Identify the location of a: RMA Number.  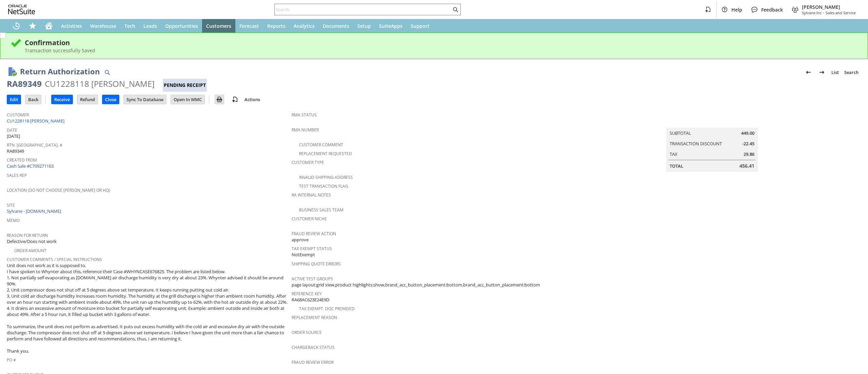
(305, 130).